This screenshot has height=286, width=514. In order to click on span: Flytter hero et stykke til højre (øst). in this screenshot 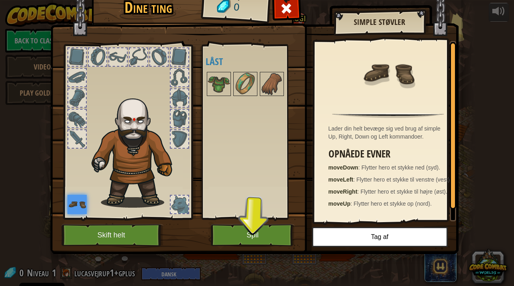, I will do `click(404, 191)`.